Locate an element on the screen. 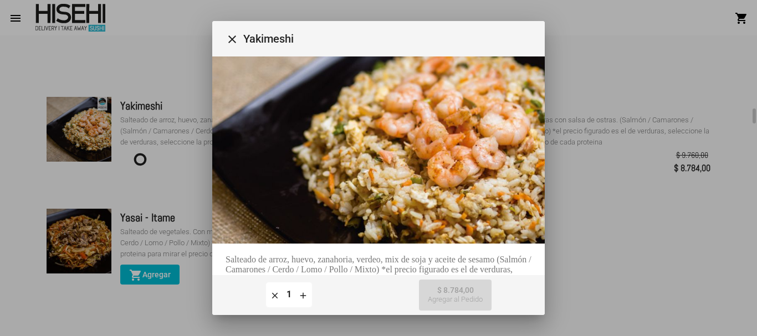 The width and height of the screenshot is (757, 336). span: Yakimeshi is located at coordinates (390, 39).